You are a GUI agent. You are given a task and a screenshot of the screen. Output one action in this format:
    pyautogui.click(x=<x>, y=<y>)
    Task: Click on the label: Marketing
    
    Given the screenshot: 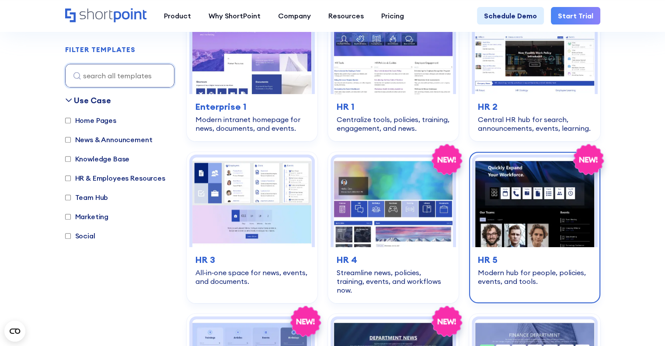 What is the action you would take?
    pyautogui.click(x=87, y=216)
    